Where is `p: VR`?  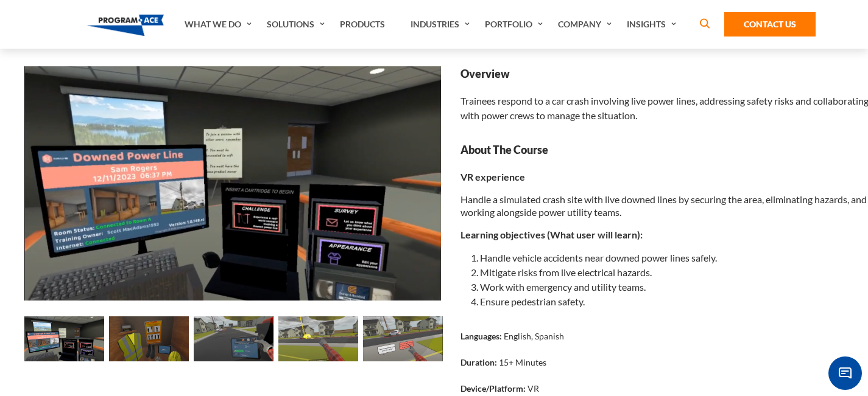 p: VR is located at coordinates (533, 388).